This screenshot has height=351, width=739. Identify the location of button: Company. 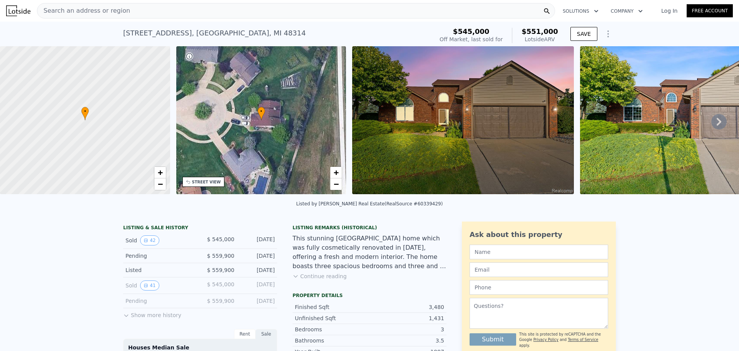
(626, 11).